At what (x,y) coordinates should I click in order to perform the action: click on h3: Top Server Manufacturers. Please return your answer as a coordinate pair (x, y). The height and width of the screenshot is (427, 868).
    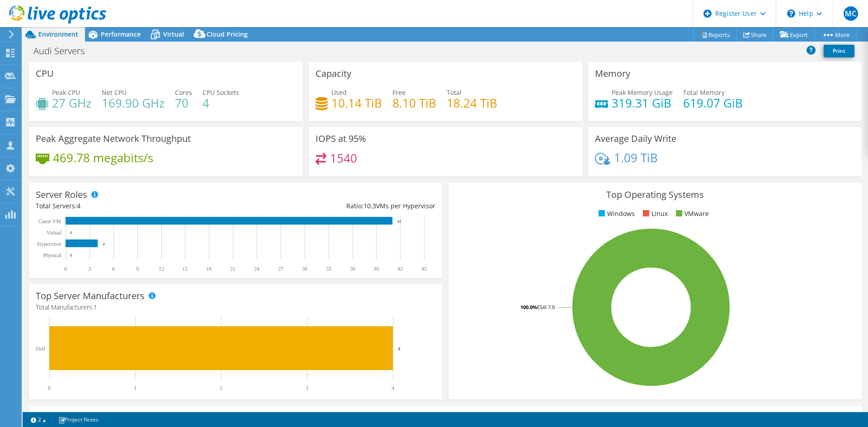
    Looking at the image, I should click on (90, 296).